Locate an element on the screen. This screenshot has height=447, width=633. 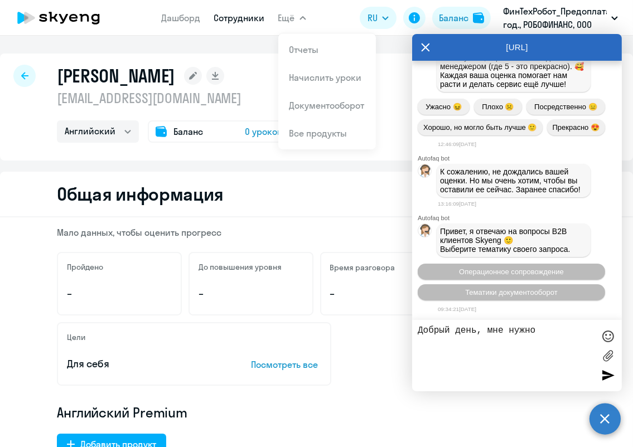
button: ФинТехРобот_Предоплата_Договор_2025 год., РОБОФИНАНС, ООО is located at coordinates (561, 18).